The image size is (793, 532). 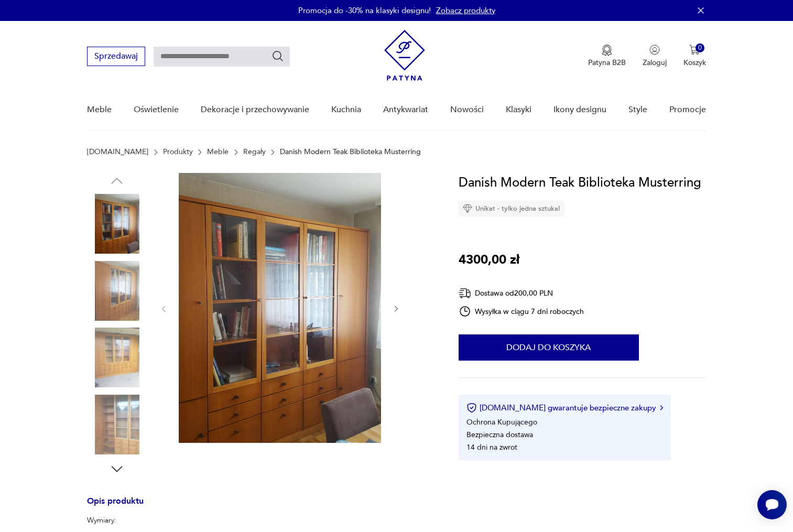 I want to click on div: Wysyłka w ciągu 7 dni roboczych, so click(x=521, y=311).